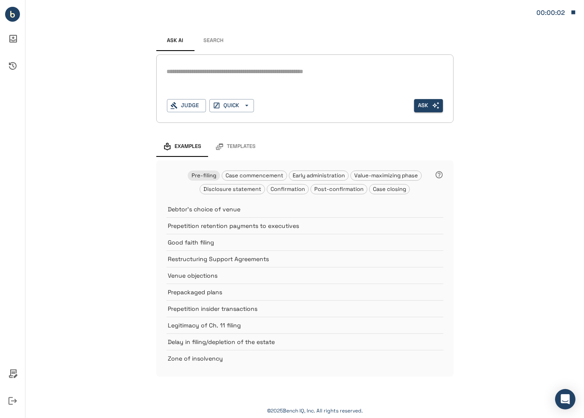 This screenshot has height=418, width=584. What do you see at coordinates (188, 147) in the screenshot?
I see `span: Examples` at bounding box center [188, 147].